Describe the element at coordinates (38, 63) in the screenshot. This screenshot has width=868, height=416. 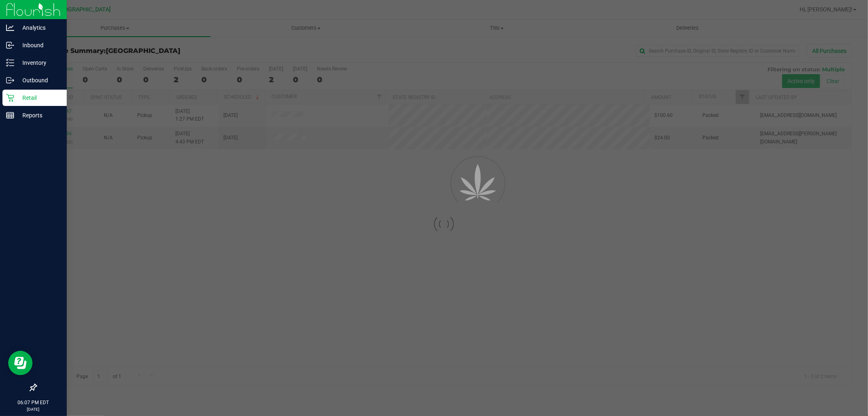
I see `p: Inventory` at that location.